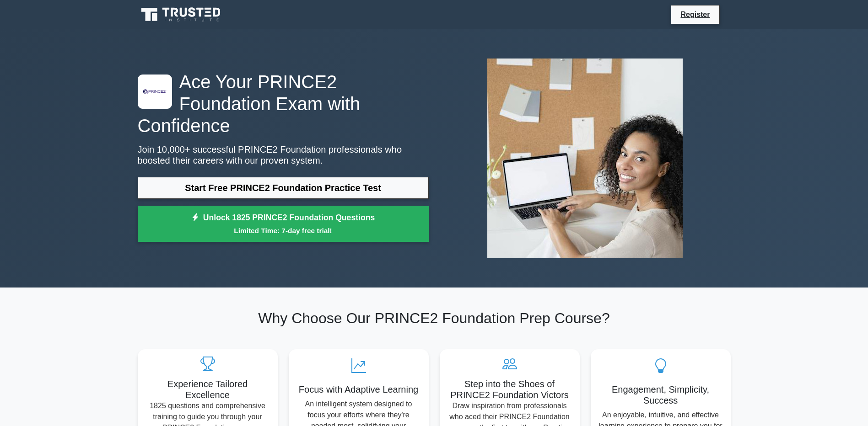 This screenshot has width=868, height=426. I want to click on h2: Why Choose Our PRINCE2 Foundation Prep Course?, so click(434, 318).